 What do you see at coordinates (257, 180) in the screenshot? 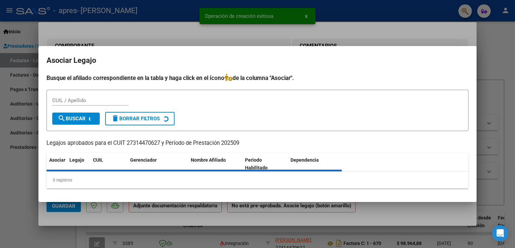
I see `div: 0 registros` at bounding box center [257, 180].